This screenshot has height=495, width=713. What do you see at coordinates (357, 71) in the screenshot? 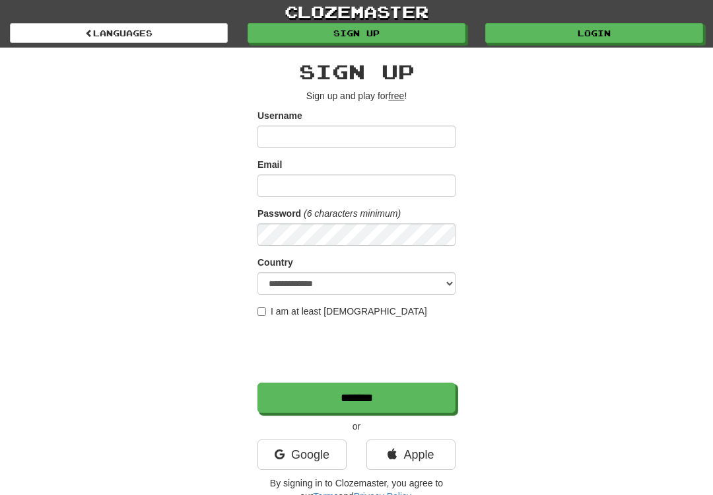
I see `h2: Sign up` at bounding box center [357, 71].